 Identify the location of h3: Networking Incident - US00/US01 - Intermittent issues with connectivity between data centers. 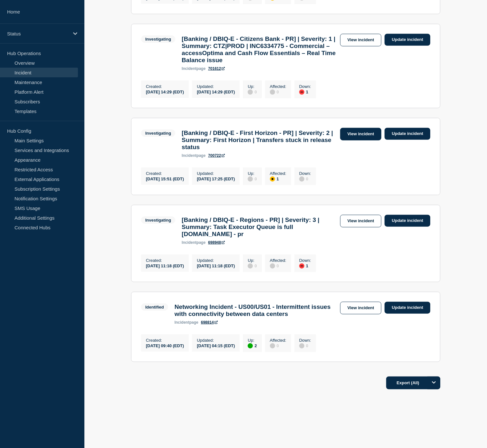
(256, 311).